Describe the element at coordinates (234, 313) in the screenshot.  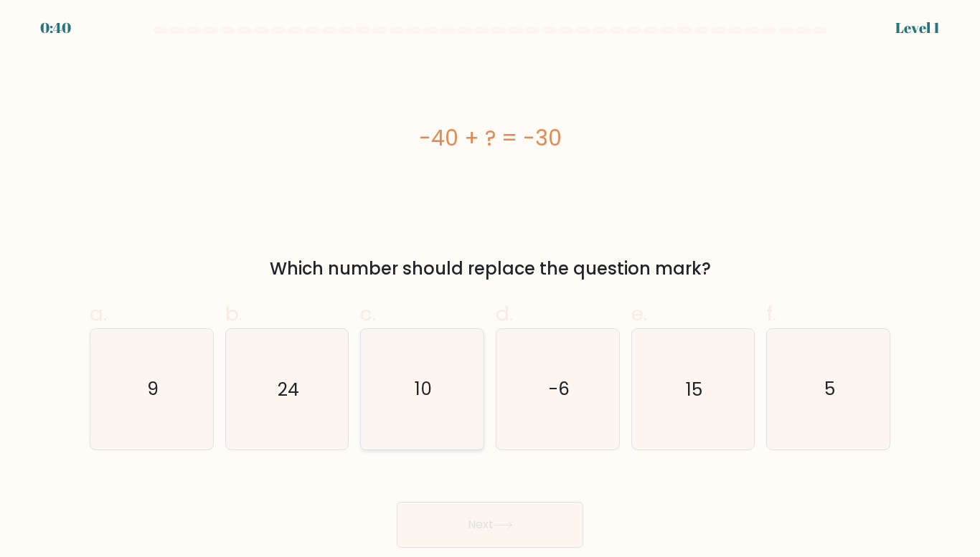
I see `span: b.` at that location.